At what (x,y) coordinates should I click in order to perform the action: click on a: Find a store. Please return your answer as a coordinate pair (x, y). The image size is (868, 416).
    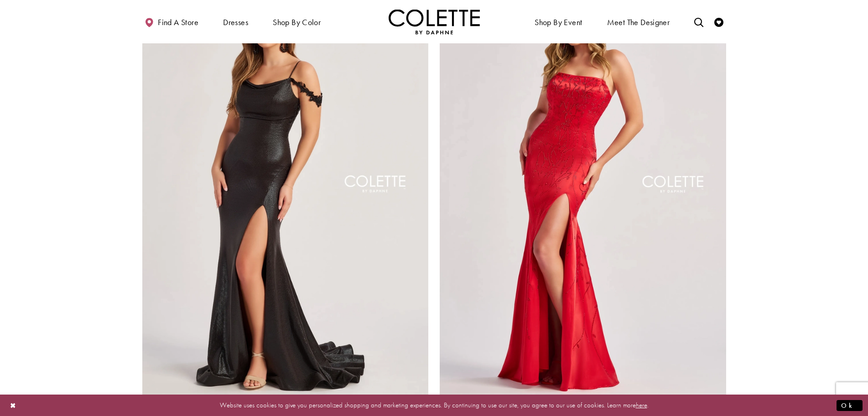
    Looking at the image, I should click on (171, 21).